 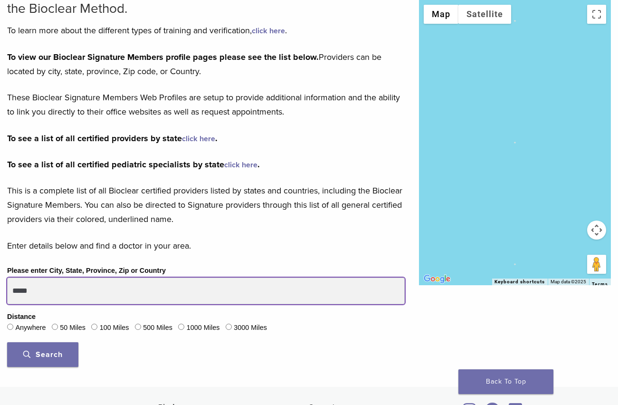 What do you see at coordinates (115, 328) in the screenshot?
I see `label: 100 Miles` at bounding box center [115, 328].